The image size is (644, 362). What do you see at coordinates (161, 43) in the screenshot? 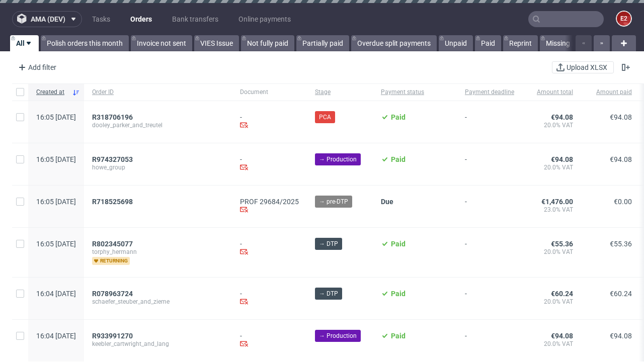
I see `a: Invoice not sent` at bounding box center [161, 43].